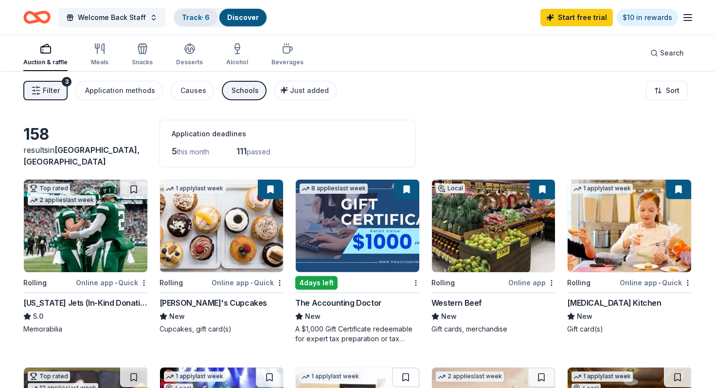 Image resolution: width=715 pixels, height=388 pixels. What do you see at coordinates (45, 55) in the screenshot?
I see `button: Auction & raffle` at bounding box center [45, 55].